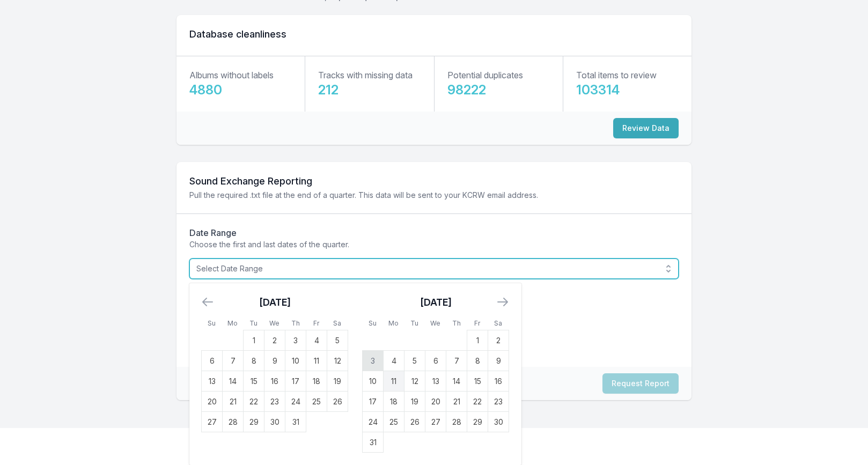 Image resolution: width=868 pixels, height=465 pixels. What do you see at coordinates (477, 381) in the screenshot?
I see `td: Choose Friday, August 15, 2025 as your check-in date. It’s available.` at bounding box center [477, 381].